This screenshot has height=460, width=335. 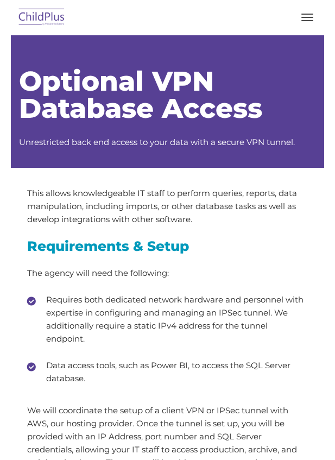 What do you see at coordinates (157, 142) in the screenshot?
I see `span: Unrestricted back end access to your data with a secure VPN tunnel.` at bounding box center [157, 142].